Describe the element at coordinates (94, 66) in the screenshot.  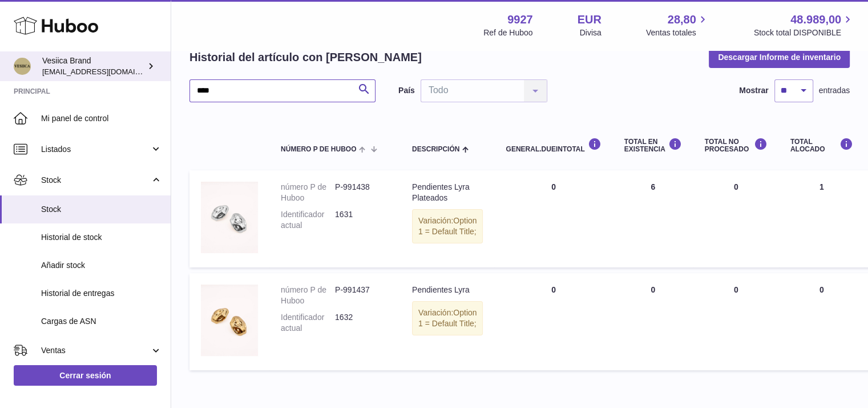
I see `div: Vesiica Brand` at that location.